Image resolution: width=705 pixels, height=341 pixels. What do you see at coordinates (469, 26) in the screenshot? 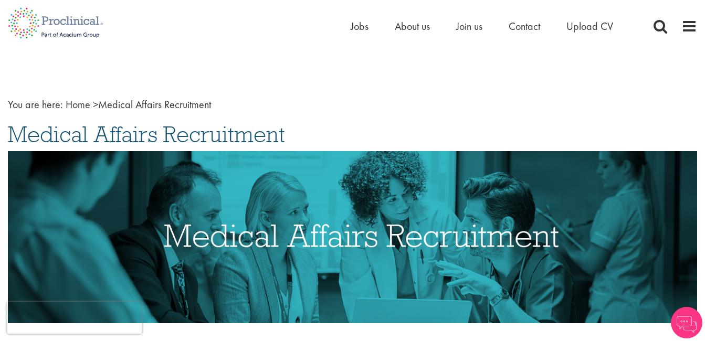
I see `span: Join us` at bounding box center [469, 26].